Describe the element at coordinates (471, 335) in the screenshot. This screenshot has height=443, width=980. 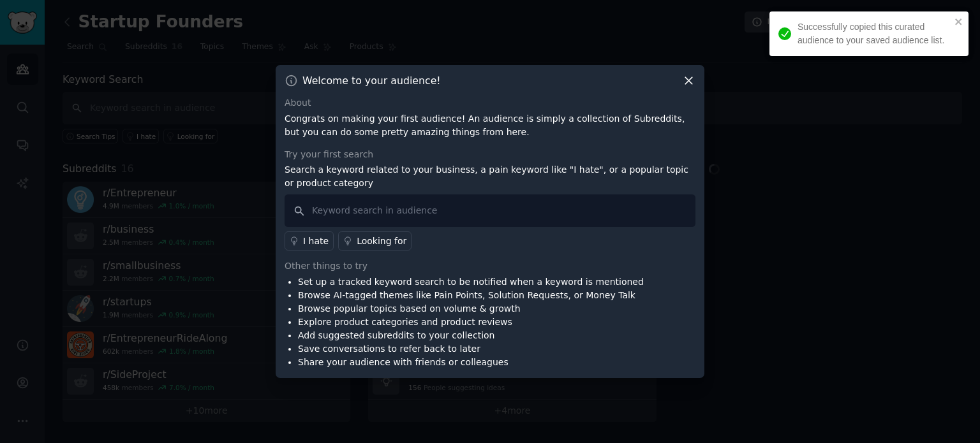
I see `li: Add suggested subreddits to your collection` at that location.